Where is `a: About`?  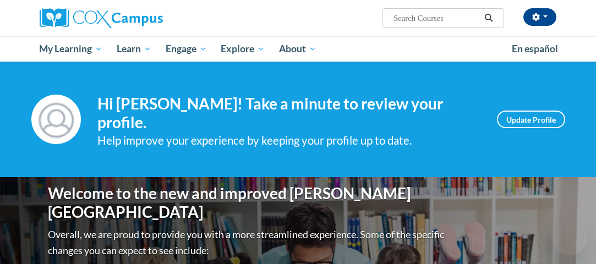 a: About is located at coordinates (298, 49).